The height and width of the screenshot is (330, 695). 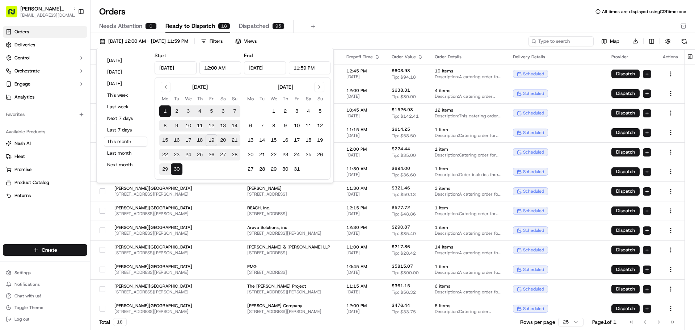 What do you see at coordinates (45, 307) in the screenshot?
I see `button: Toggle Theme` at bounding box center [45, 307].